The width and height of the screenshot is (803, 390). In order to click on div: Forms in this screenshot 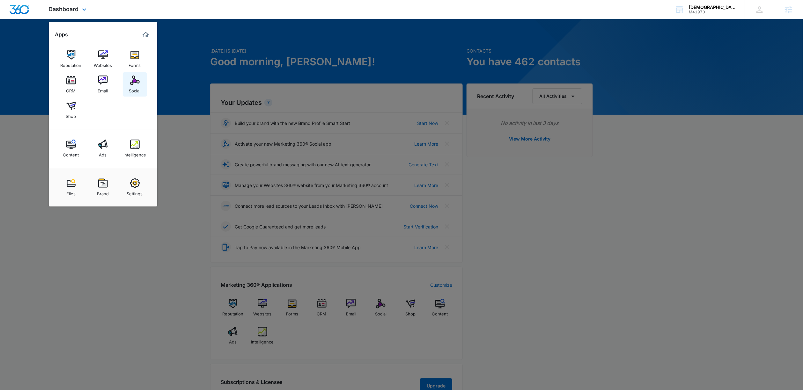, I will do `click(135, 64)`.